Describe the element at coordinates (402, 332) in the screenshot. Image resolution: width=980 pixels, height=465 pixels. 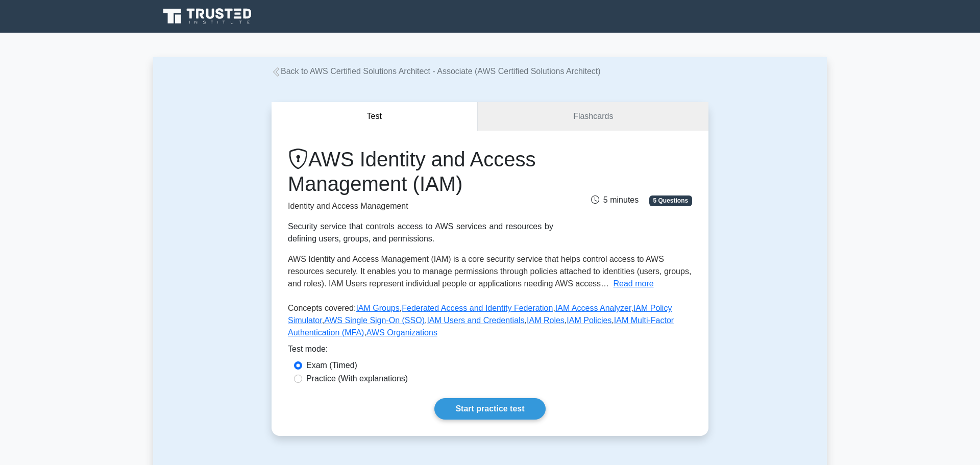
I see `a: AWS Organizations` at that location.